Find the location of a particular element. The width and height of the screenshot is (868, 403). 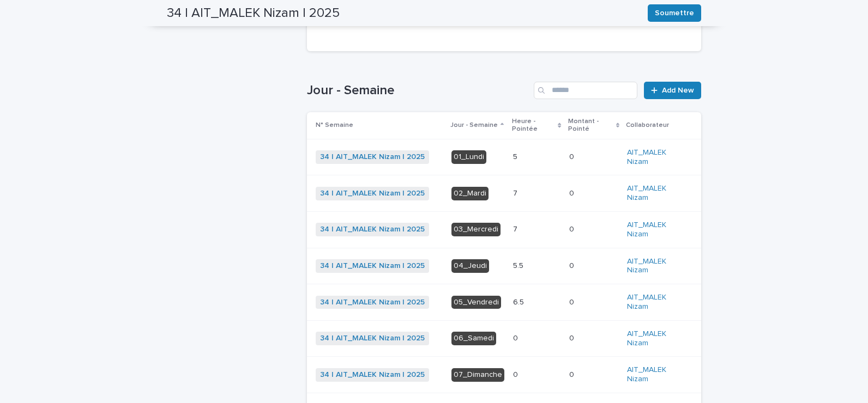

p: Montant - Pointé is located at coordinates (591, 126).